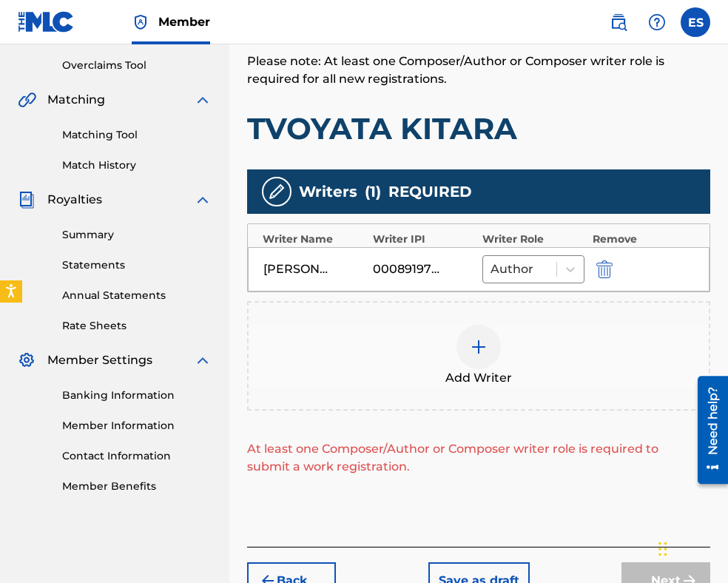  What do you see at coordinates (136, 326) in the screenshot?
I see `a: Rate Sheets` at bounding box center [136, 326].